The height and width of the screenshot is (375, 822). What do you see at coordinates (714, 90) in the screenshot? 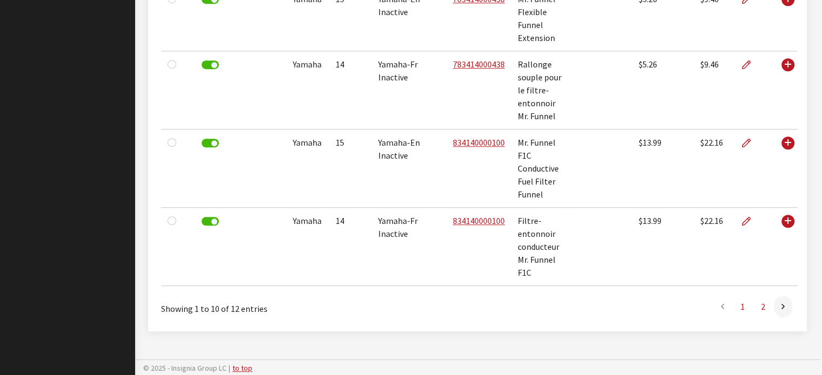
I see `td: $9.46` at bounding box center [714, 90].